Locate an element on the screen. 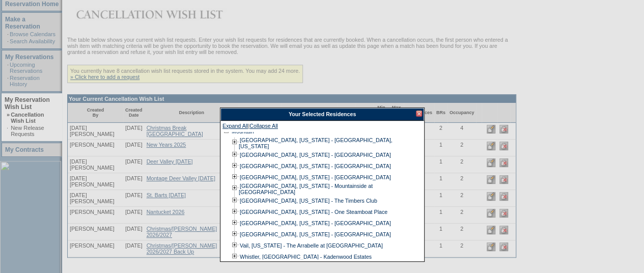 Image resolution: width=644 pixels, height=273 pixels. a: Expand All is located at coordinates (235, 128).